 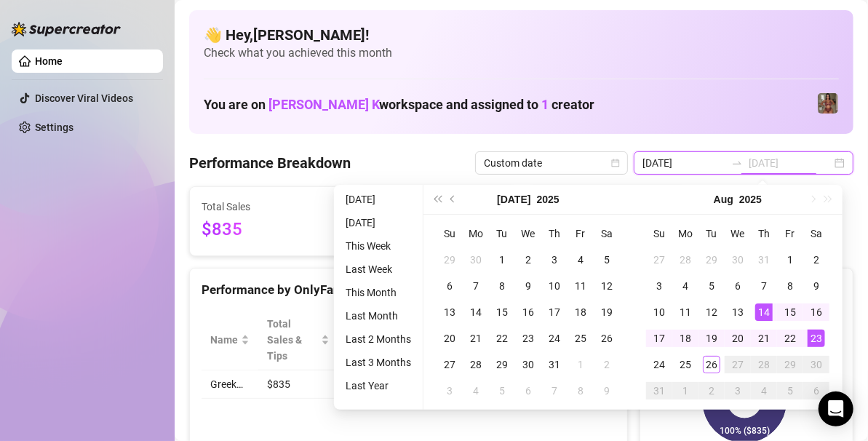 What do you see at coordinates (712, 365) in the screenshot?
I see `td: 2025-08-26` at bounding box center [712, 365].